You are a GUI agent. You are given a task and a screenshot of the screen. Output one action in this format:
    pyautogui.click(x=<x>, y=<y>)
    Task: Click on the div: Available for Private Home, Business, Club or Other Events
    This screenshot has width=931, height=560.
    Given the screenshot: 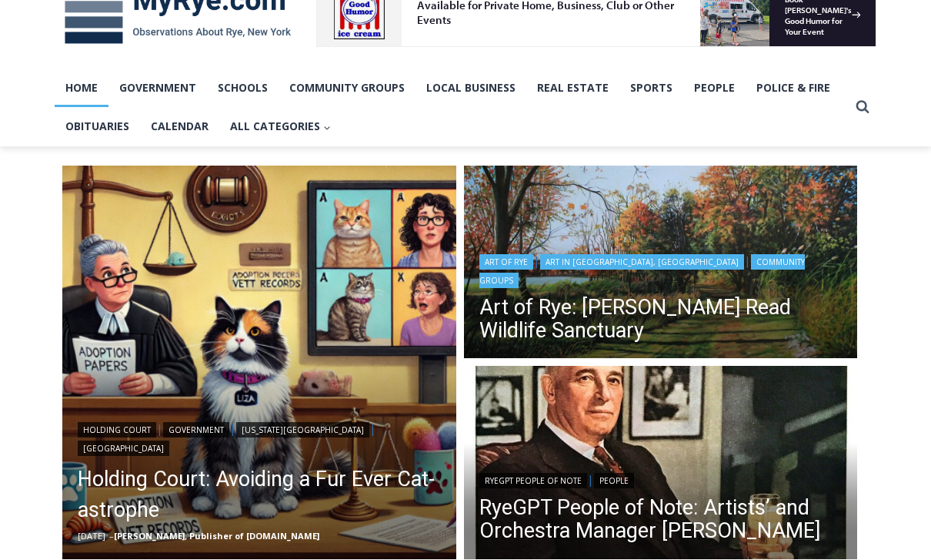 What is the action you would take?
    pyautogui.click(x=240, y=35)
    